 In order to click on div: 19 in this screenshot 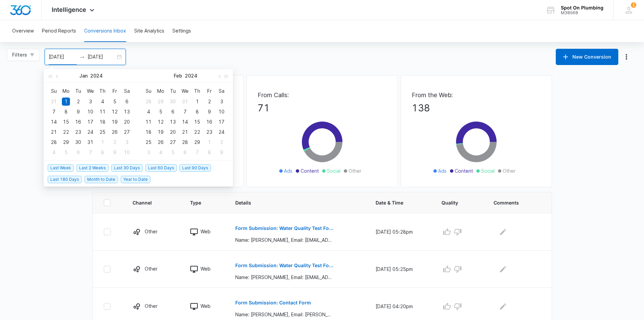, I will do `click(115, 122)`.